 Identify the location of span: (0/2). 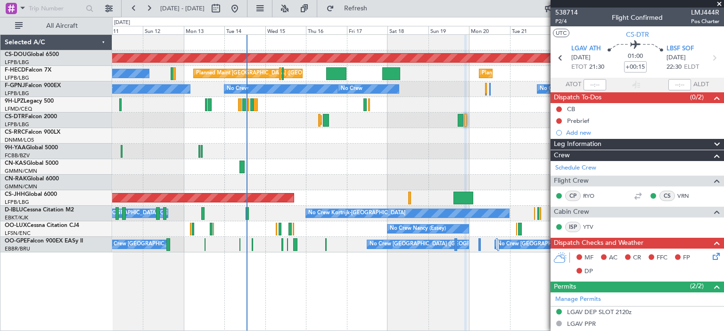
(697, 97).